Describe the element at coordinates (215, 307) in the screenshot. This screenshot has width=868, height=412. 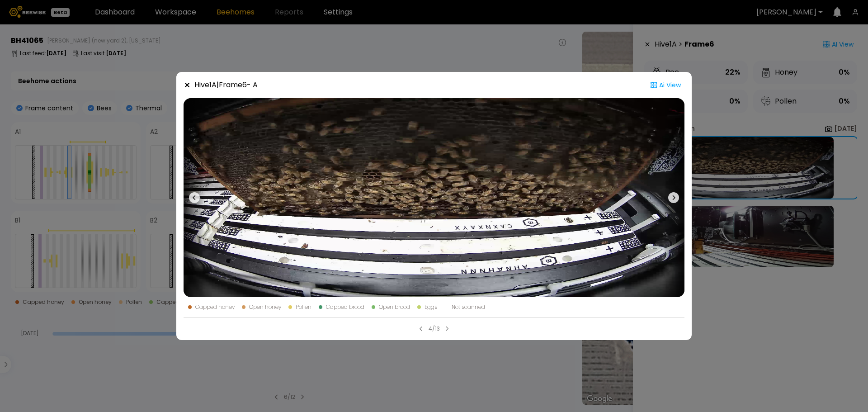
I see `div: Capped honey` at that location.